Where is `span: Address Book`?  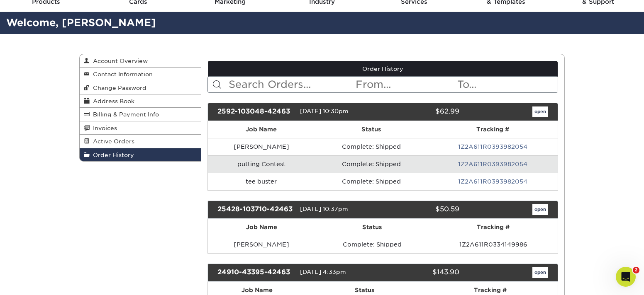
span: Address Book is located at coordinates (112, 101).